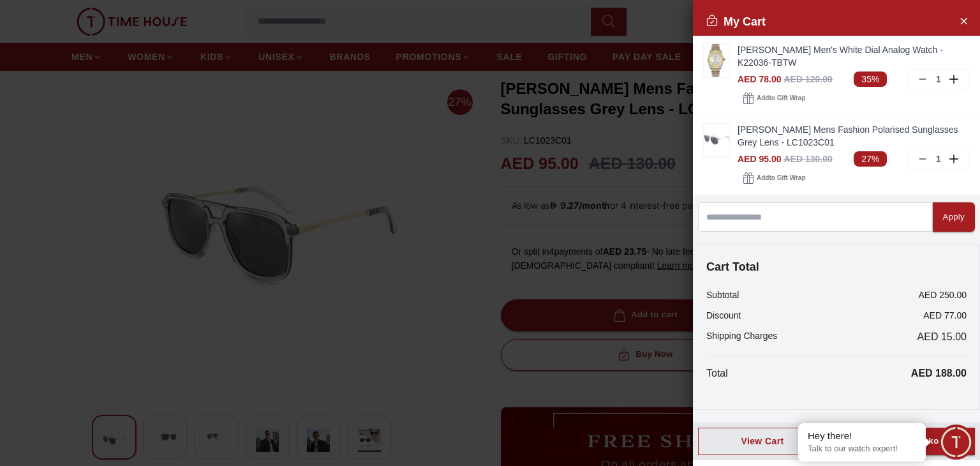 This screenshot has width=980, height=466. Describe the element at coordinates (717, 373) in the screenshot. I see `p: Total` at that location.